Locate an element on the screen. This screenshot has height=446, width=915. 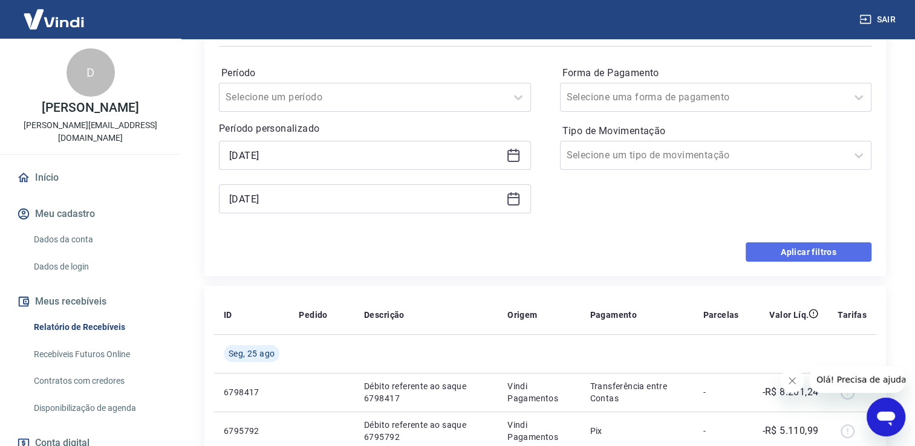
a: Recebíveis Futuros Online is located at coordinates (97, 354).